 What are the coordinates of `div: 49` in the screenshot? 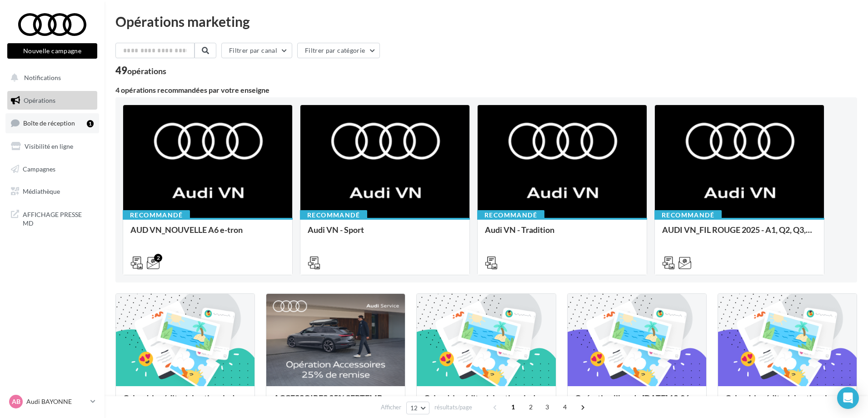 It's located at (141, 71).